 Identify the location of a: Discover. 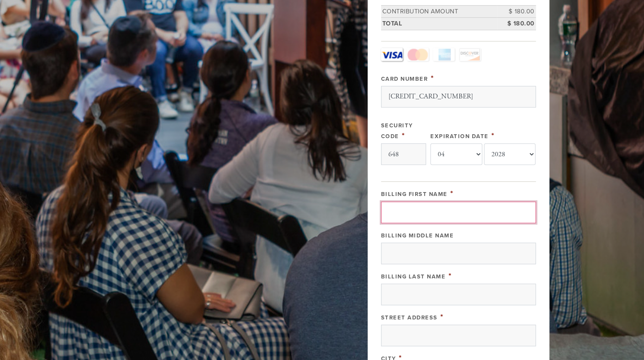
(469, 54).